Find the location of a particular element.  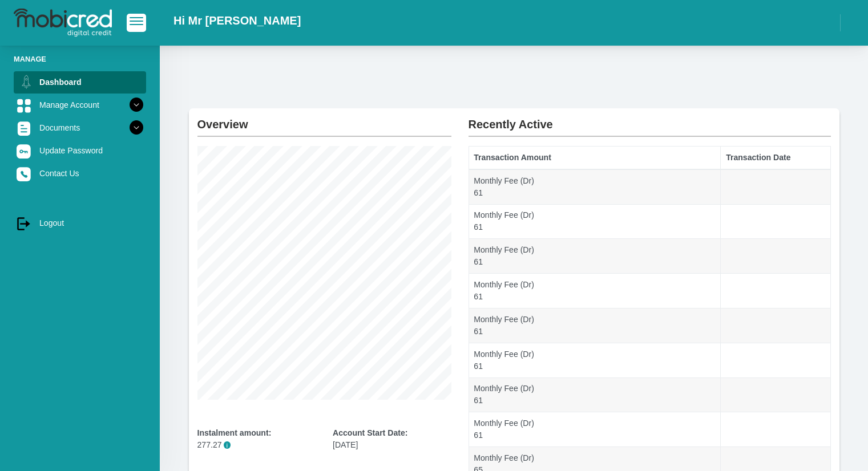

th: Transaction Amount is located at coordinates (594, 158).